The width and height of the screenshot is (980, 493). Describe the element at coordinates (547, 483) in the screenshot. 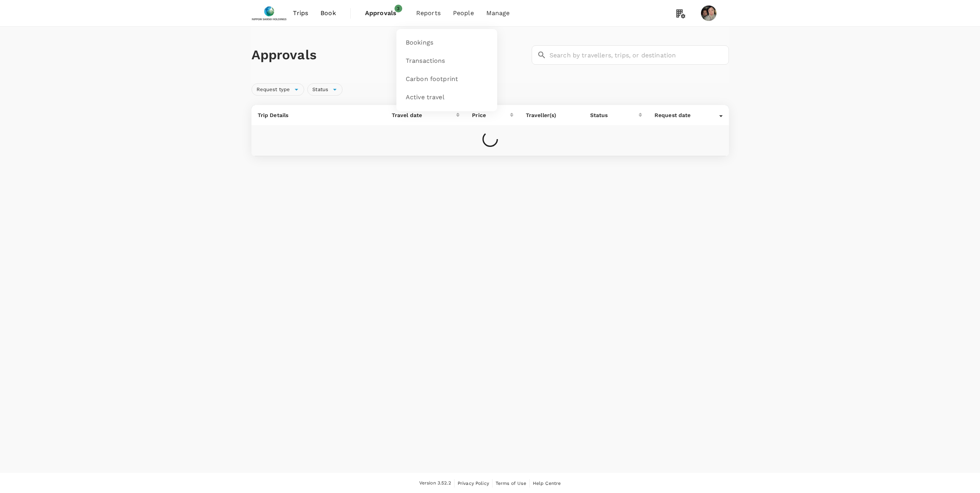

I see `a: Help Centre` at that location.